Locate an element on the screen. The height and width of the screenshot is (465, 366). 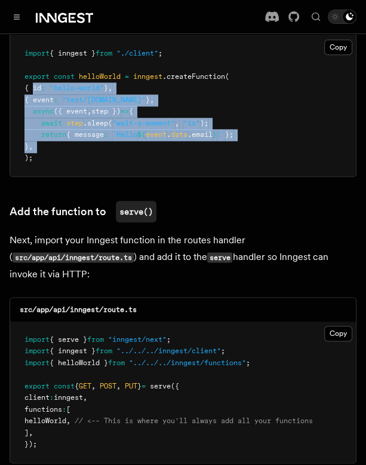
code: serve is located at coordinates (220, 257).